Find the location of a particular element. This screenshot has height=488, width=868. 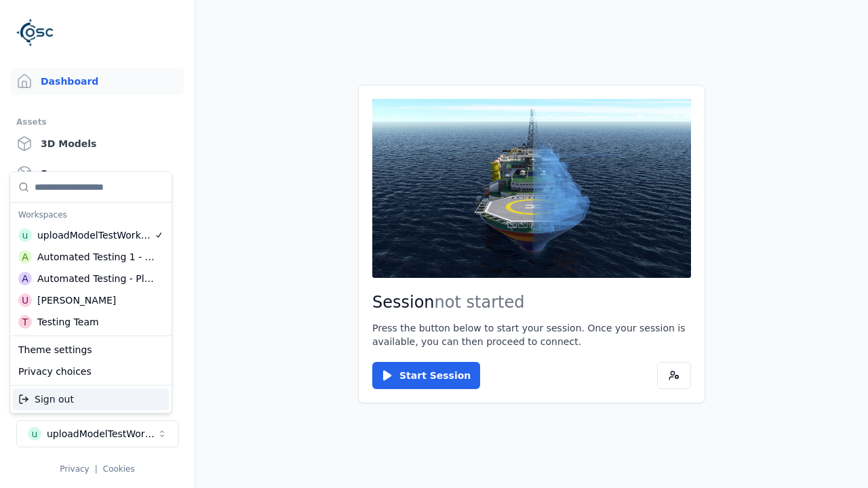

div: Testing Team is located at coordinates (67, 322).